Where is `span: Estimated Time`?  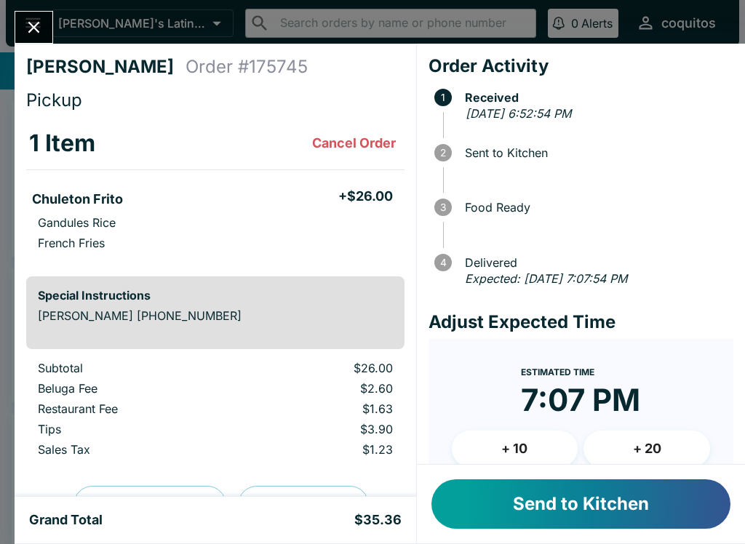 span: Estimated Time is located at coordinates (558, 372).